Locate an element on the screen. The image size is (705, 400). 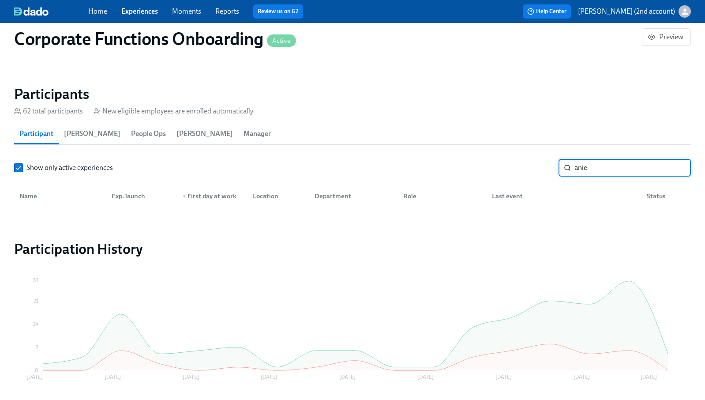
a: Home is located at coordinates (98, 11).